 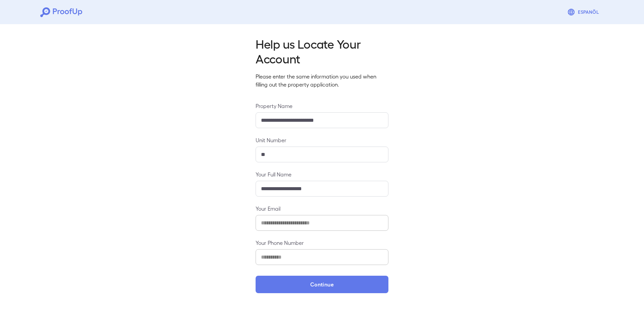 What do you see at coordinates (322, 140) in the screenshot?
I see `label: Unit Number` at bounding box center [322, 140].